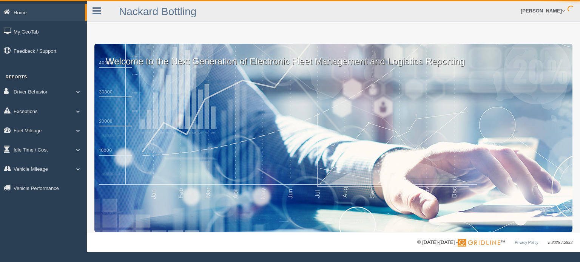 Image resolution: width=580 pixels, height=262 pixels. What do you see at coordinates (479, 243) in the screenshot?
I see `img: Gridline` at bounding box center [479, 243].